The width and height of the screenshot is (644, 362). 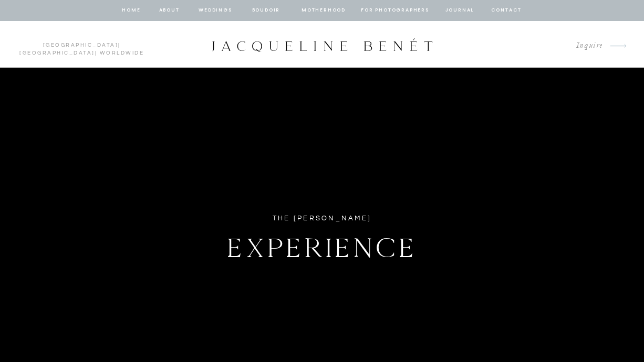 What do you see at coordinates (266, 11) in the screenshot?
I see `nav: BOUDOIR` at bounding box center [266, 11].